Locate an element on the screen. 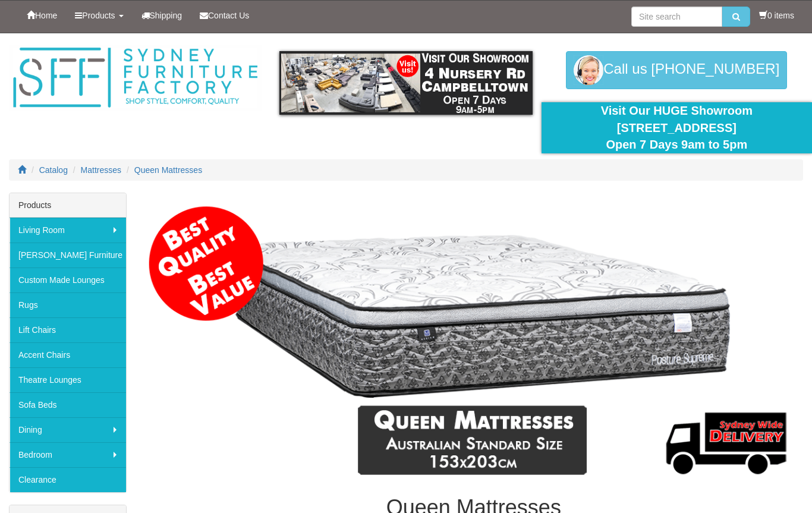  span: Products is located at coordinates (98, 15).